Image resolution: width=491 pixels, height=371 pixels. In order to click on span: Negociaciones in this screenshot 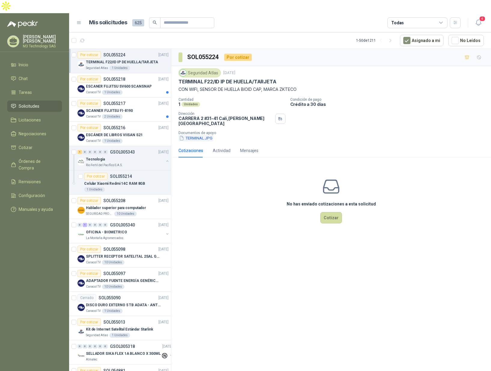, I will do `click(32, 134)`.